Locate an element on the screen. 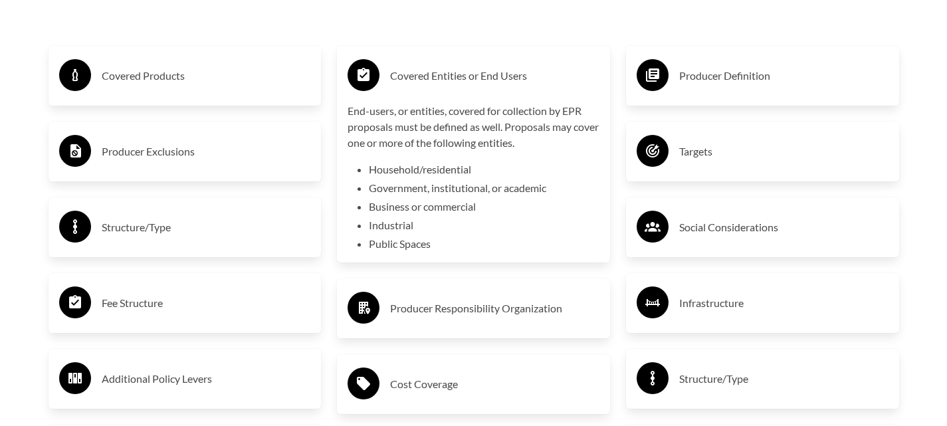 The width and height of the screenshot is (947, 426). h3: Producer Exclusions is located at coordinates (206, 152).